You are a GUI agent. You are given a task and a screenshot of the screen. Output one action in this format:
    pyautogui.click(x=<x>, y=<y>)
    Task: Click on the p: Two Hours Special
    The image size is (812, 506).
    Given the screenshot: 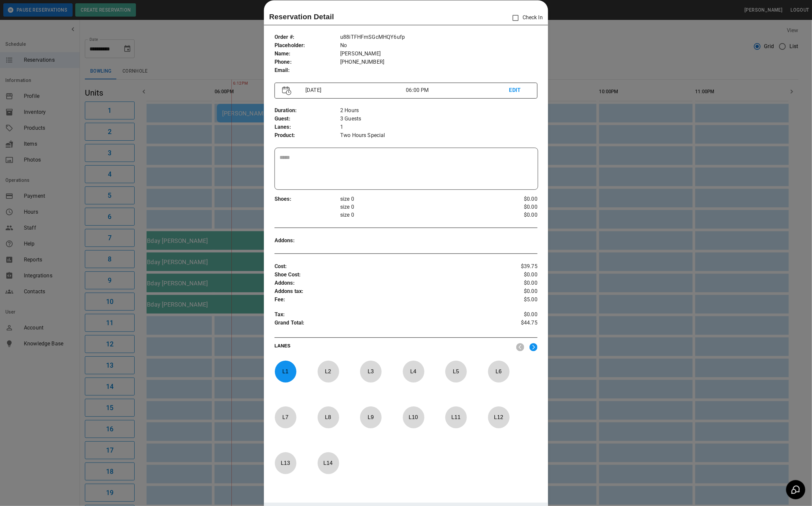 What is the action you would take?
    pyautogui.click(x=439, y=136)
    